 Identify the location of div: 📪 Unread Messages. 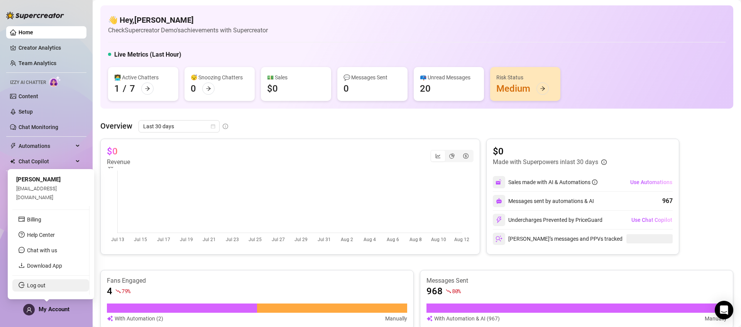
(449, 78).